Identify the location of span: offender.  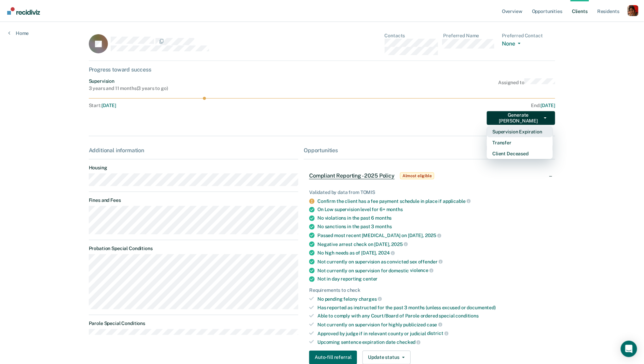
(430, 262).